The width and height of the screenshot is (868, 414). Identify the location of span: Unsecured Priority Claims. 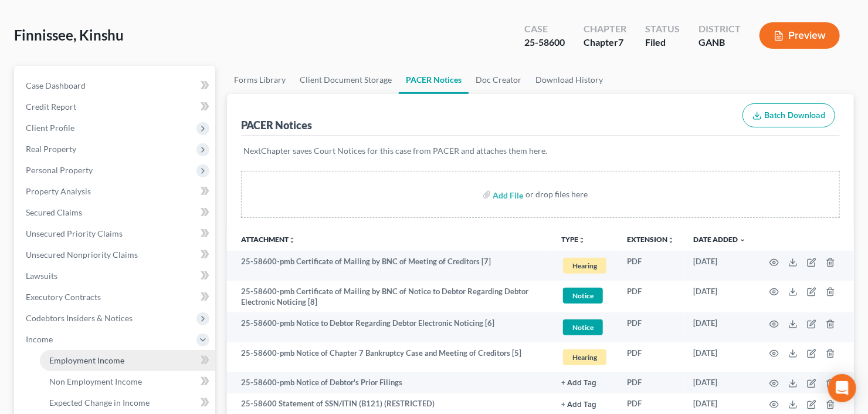
(74, 233).